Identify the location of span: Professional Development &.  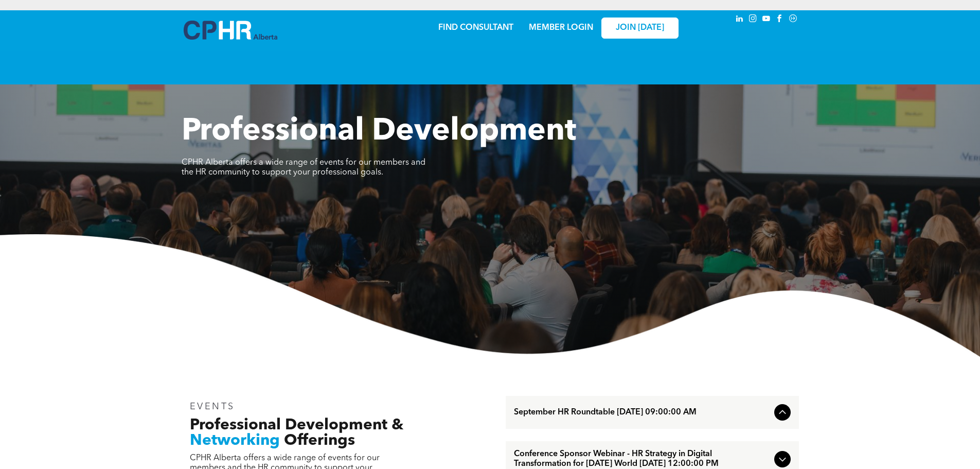
(296, 425).